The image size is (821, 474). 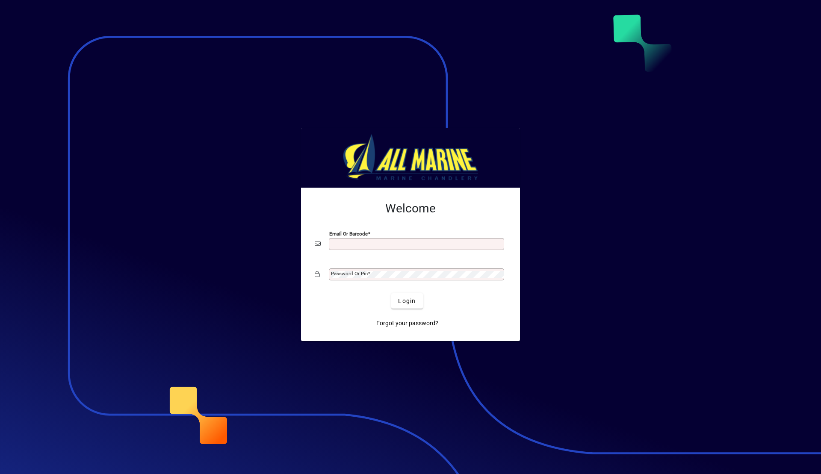 I want to click on span: Forgot your password?, so click(x=407, y=323).